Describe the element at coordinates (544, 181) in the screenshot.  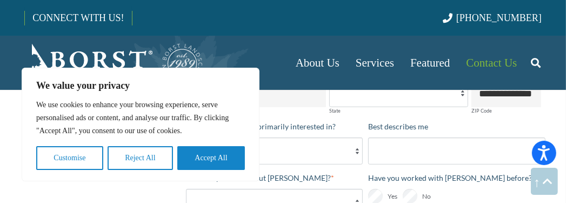
I see `a: Back to top` at that location.